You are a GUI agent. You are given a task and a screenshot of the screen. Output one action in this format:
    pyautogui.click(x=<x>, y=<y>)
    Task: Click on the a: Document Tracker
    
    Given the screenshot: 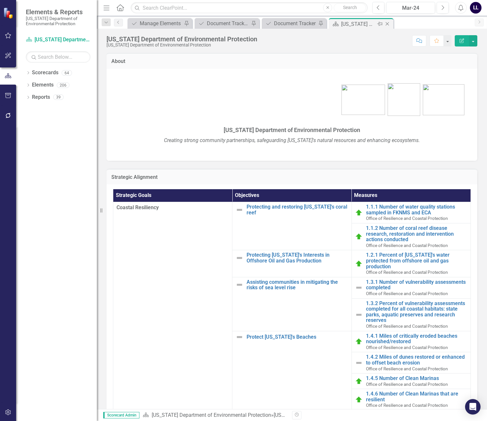 What is the action you would take?
    pyautogui.click(x=290, y=23)
    